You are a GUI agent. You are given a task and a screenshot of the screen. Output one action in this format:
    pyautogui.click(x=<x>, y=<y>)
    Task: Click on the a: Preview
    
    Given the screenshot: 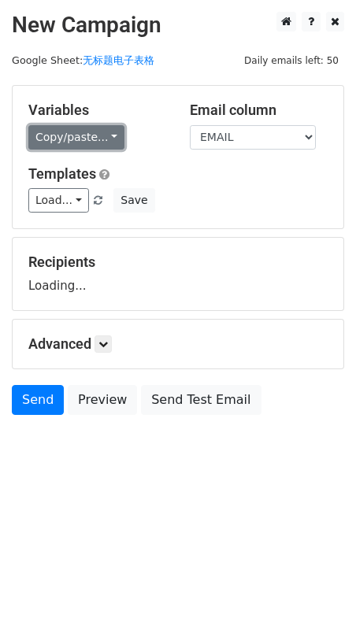 What is the action you would take?
    pyautogui.click(x=103, y=400)
    